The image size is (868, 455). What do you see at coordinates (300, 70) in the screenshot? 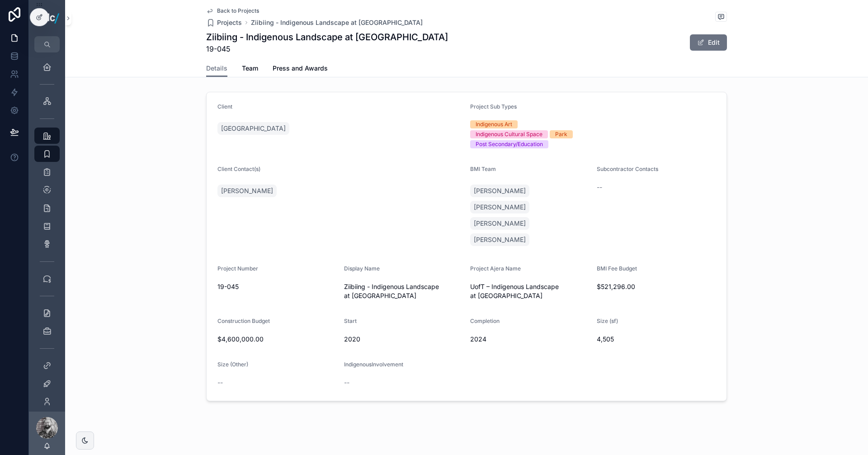
I see `a: Press and Awards` at bounding box center [300, 70].